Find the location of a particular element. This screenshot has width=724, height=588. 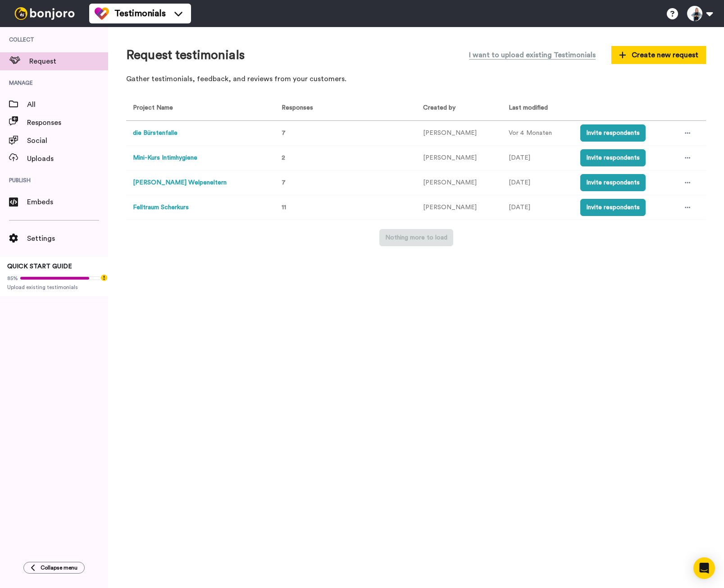

span: QUICK START GUIDE is located at coordinates (39, 266).